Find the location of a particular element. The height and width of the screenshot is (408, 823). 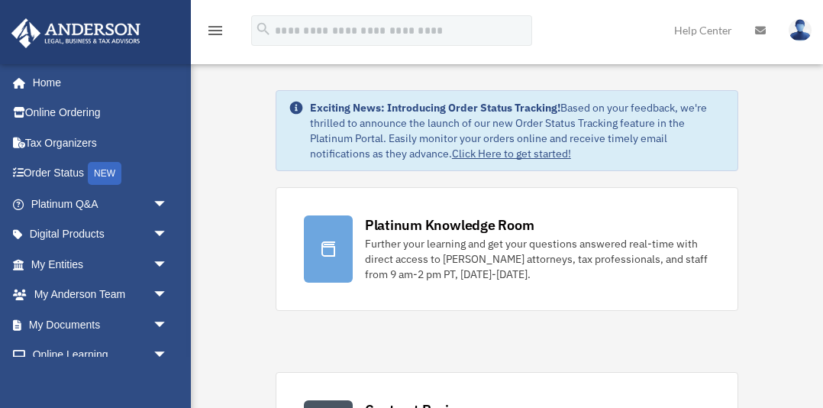

a: Tax Organizers is located at coordinates (101, 143).